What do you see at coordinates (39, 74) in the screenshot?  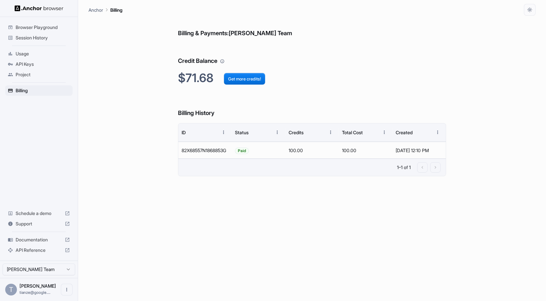 I see `div: Project` at bounding box center [39, 74].